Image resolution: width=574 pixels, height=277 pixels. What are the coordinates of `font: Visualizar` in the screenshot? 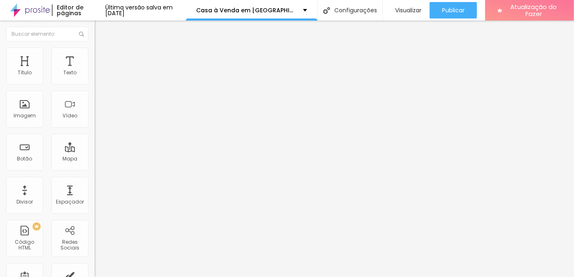 It's located at (408, 10).